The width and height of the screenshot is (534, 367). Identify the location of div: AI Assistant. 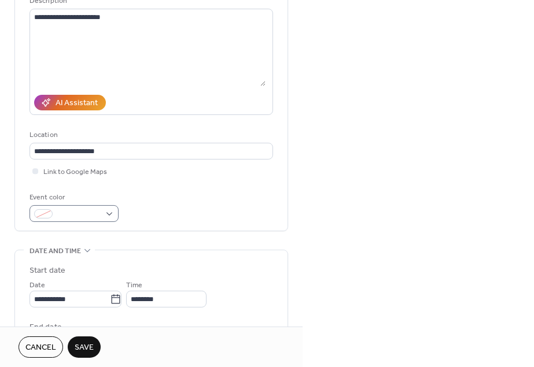
(76, 104).